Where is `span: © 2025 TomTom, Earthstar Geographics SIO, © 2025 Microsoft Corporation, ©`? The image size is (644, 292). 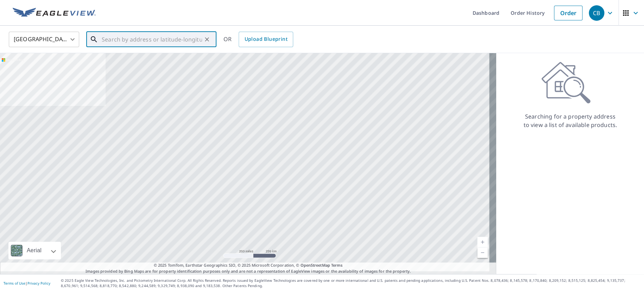
span: © 2025 TomTom, Earthstar Geographics SIO, © 2025 Microsoft Corporation, © is located at coordinates (248, 265).